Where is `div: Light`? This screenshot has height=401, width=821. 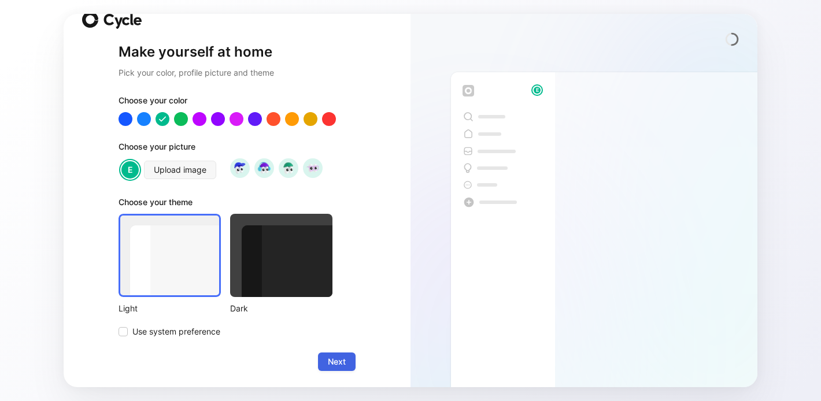
div: Light is located at coordinates (169, 309).